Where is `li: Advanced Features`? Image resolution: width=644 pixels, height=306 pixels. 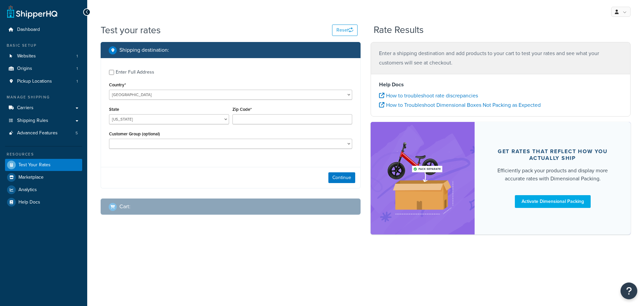 li: Advanced Features is located at coordinates (43, 133).